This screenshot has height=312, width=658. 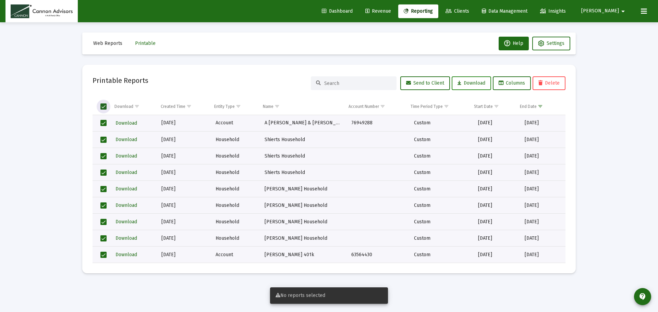 I want to click on span: Columns, so click(x=512, y=83).